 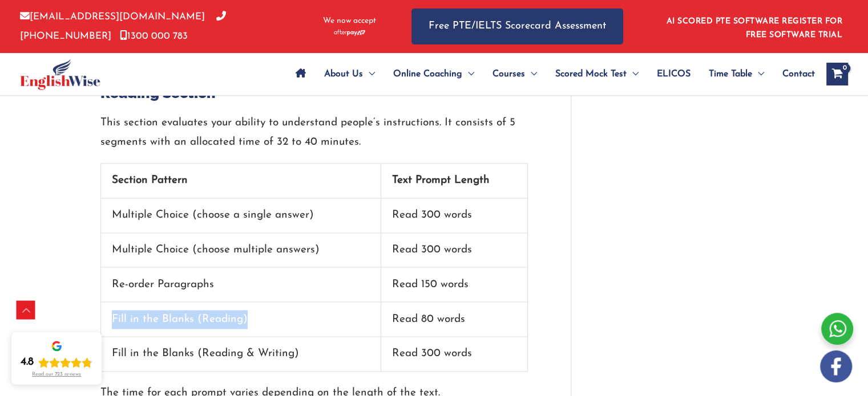 What do you see at coordinates (344, 75) in the screenshot?
I see `span: About Us` at bounding box center [344, 75].